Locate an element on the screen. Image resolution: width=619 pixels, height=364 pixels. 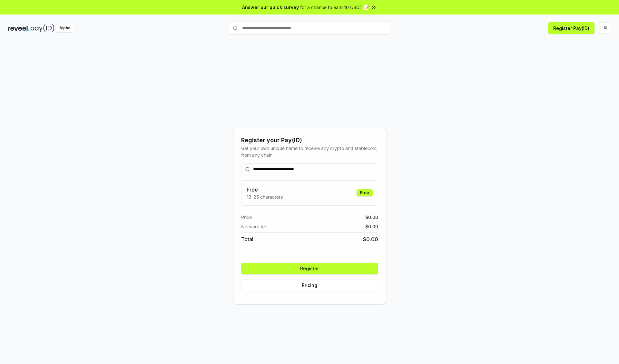
span: Answer our quick survey is located at coordinates (271, 7).